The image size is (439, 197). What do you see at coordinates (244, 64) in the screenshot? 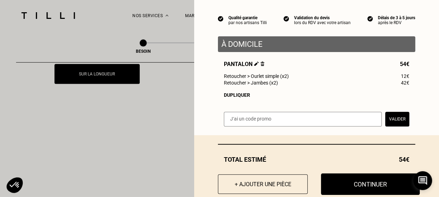
I see `span: Pantalon` at bounding box center [244, 64].